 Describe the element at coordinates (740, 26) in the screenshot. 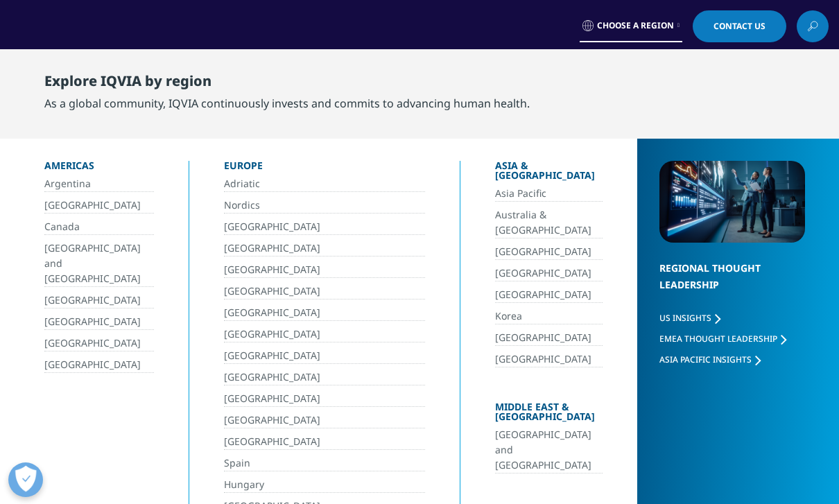

I see `a: Contact Us` at that location.